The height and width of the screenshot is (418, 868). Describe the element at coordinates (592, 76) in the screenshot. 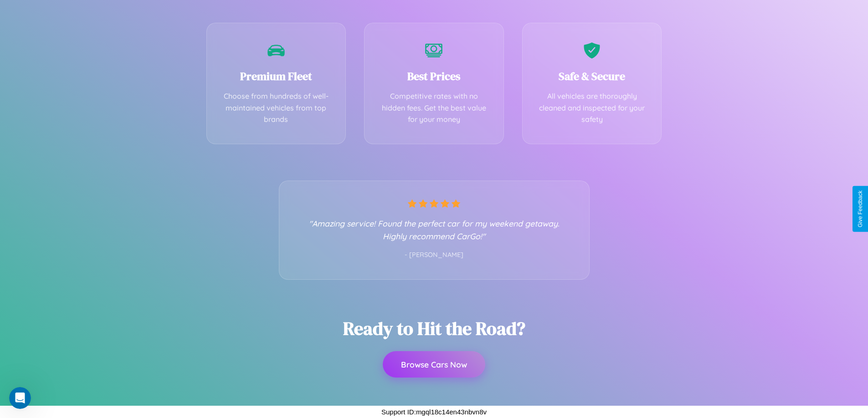

I see `h3: Safe & Secure` at that location.